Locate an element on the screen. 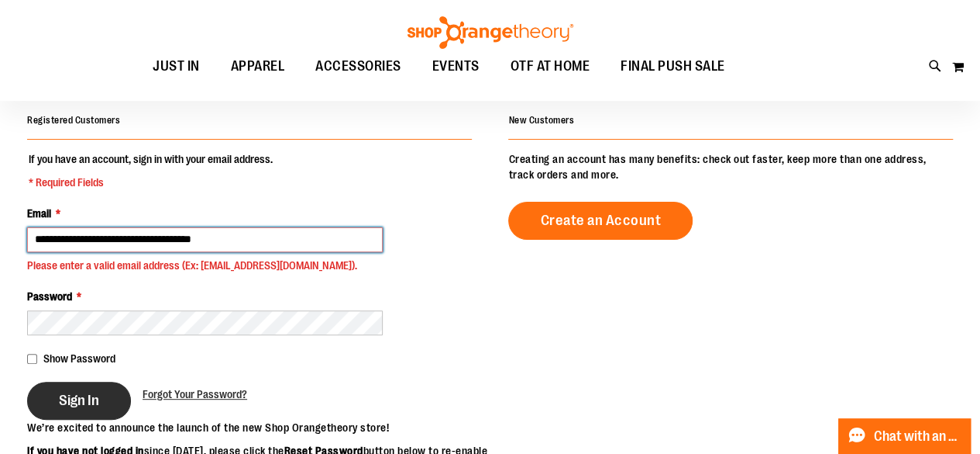  a: EVENTS is located at coordinates (455, 67).